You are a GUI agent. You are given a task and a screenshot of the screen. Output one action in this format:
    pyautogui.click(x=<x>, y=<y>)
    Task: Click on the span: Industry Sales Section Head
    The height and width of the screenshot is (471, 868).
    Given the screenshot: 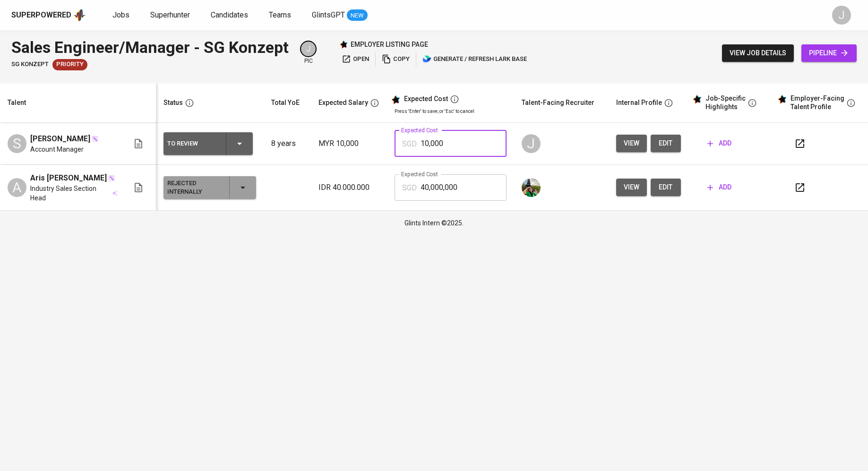 What is the action you would take?
    pyautogui.click(x=70, y=193)
    